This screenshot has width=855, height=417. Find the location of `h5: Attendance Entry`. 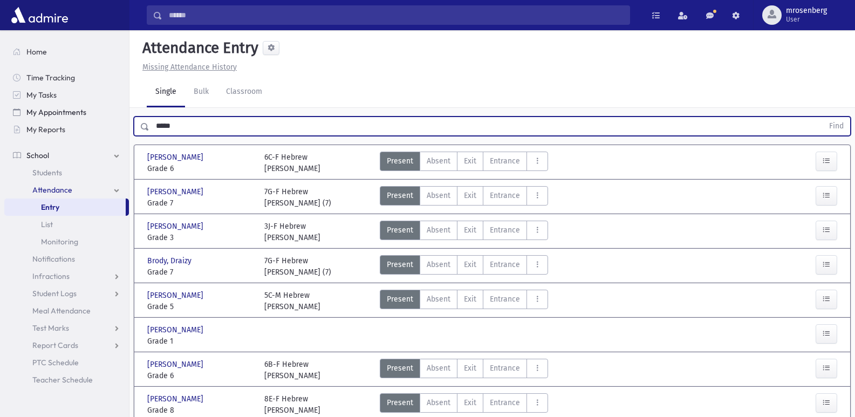

h5: Attendance Entry is located at coordinates (198, 48).